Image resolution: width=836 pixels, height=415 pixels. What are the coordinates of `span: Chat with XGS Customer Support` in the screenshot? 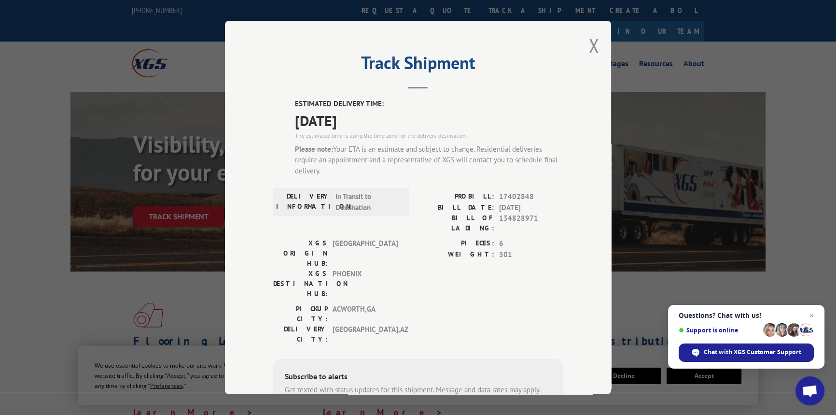 It's located at (752, 352).